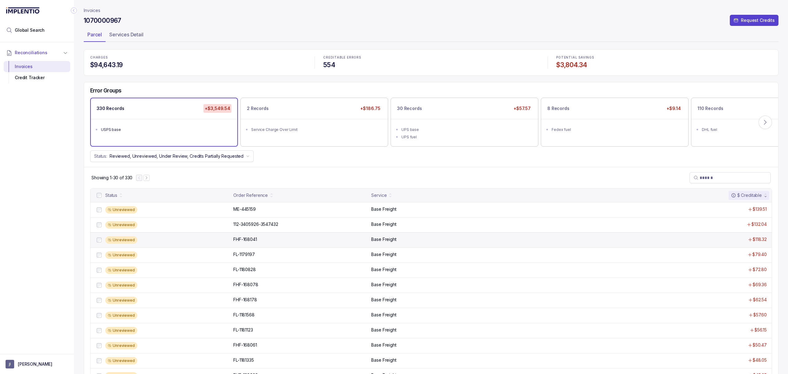 The image size is (788, 374). What do you see at coordinates (754, 20) in the screenshot?
I see `button: Request Credits` at bounding box center [754, 20].